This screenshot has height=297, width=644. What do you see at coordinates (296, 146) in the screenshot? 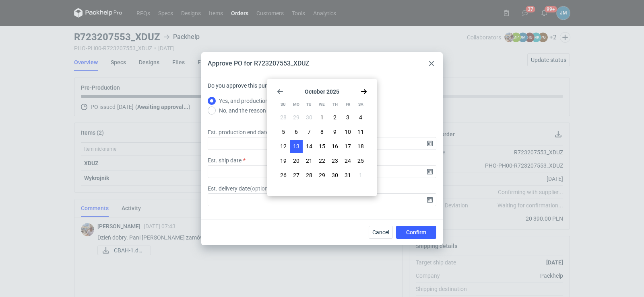
I see `span: 13` at bounding box center [296, 146].